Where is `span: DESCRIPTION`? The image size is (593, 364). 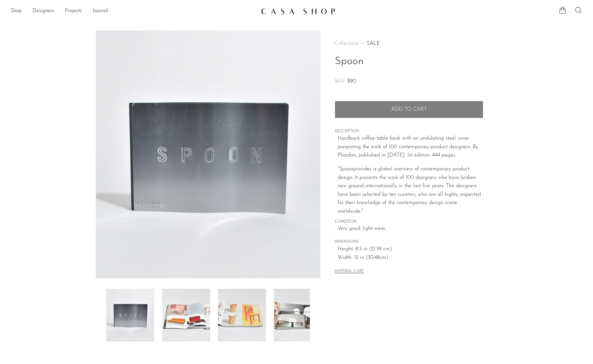
span: DESCRIPTION is located at coordinates (409, 132).